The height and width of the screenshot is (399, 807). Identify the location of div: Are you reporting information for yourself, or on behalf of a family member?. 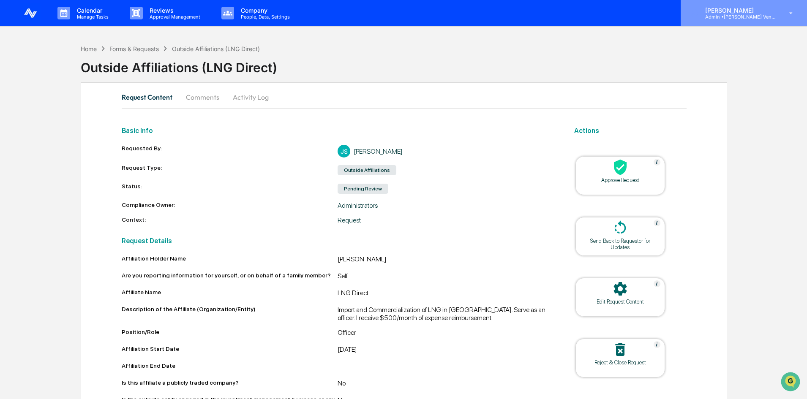
(230, 276).